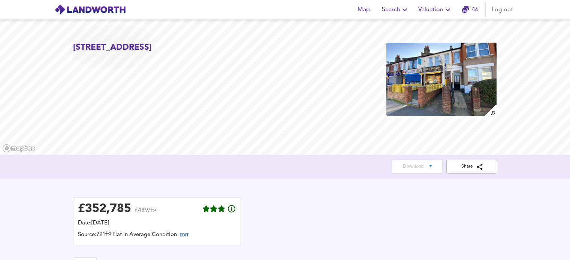 This screenshot has height=260, width=570. What do you see at coordinates (184, 236) in the screenshot?
I see `span: EDIT` at bounding box center [184, 236].